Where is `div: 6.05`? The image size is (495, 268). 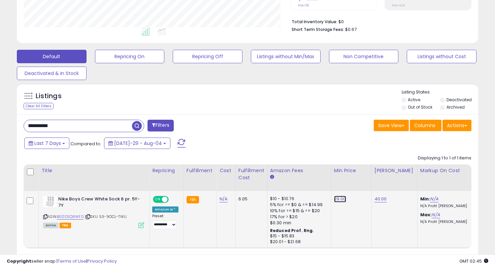
div: 6.05 is located at coordinates (250, 199).